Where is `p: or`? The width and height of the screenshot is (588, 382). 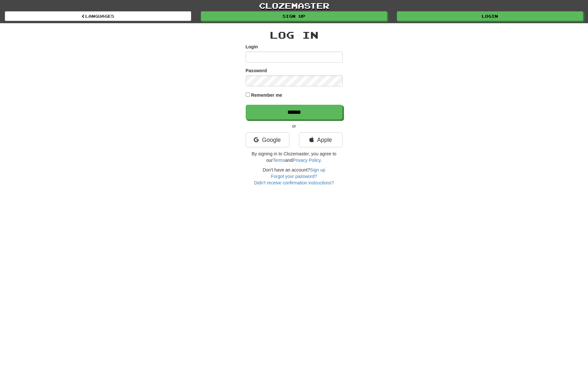 p: or is located at coordinates (294, 126).